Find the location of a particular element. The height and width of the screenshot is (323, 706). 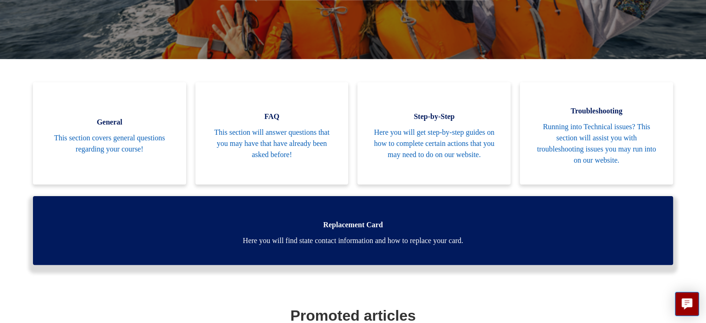

span: Step-by-Step is located at coordinates (434, 117).